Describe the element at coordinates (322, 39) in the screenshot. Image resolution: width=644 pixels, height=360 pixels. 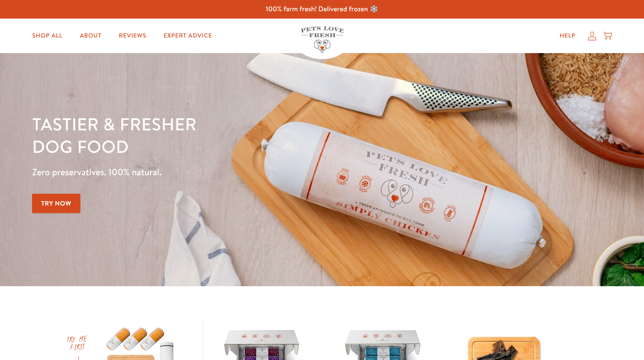
I see `img: Pets Love Fresh` at that location.